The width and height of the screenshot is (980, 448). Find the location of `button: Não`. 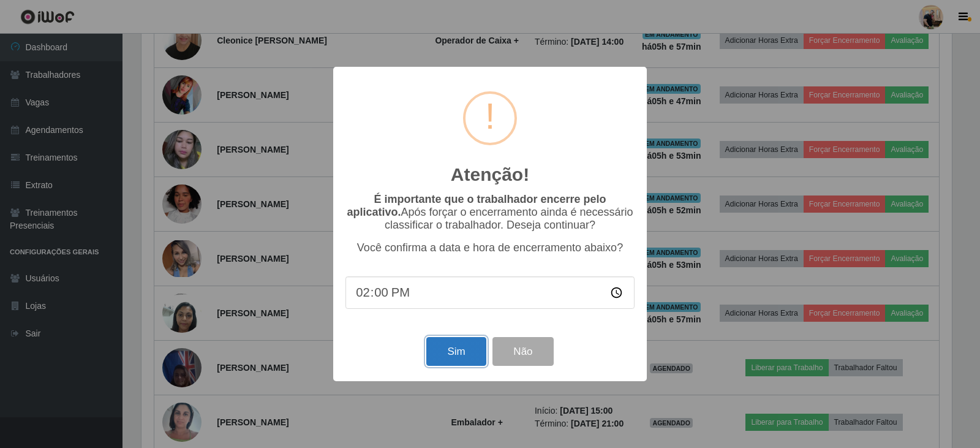

button: Não is located at coordinates (522, 351).